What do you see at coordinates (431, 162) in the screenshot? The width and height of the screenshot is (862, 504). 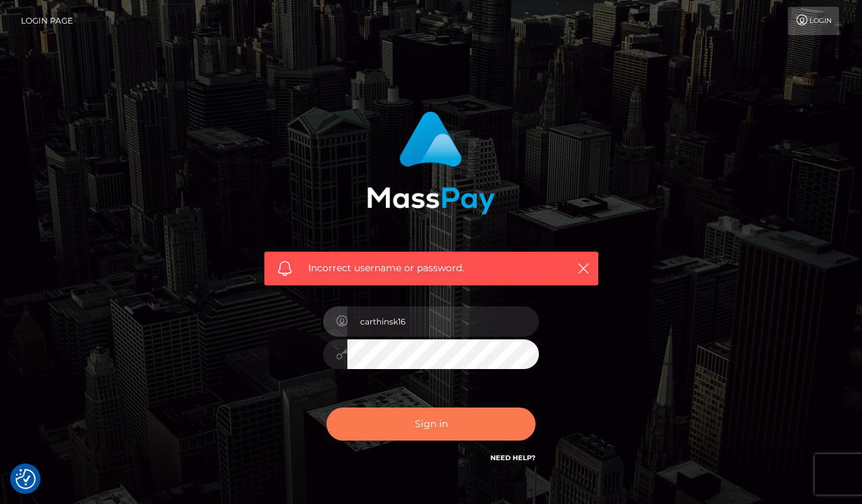 I see `img: MassPay Login` at bounding box center [431, 162].